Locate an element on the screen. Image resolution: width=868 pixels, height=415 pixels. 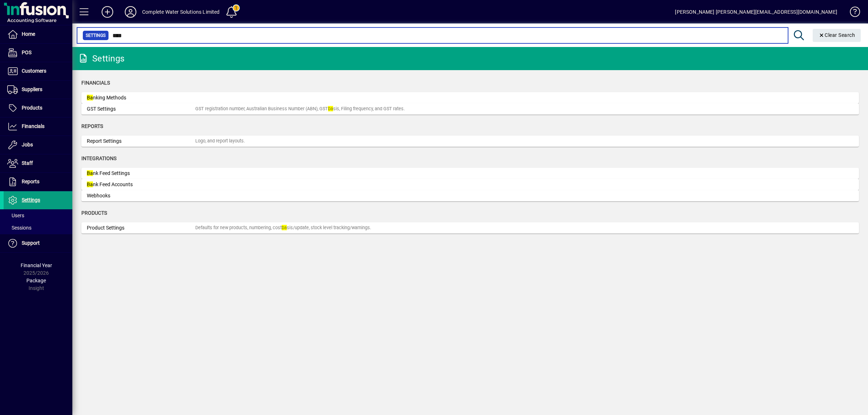
div: Report Settings is located at coordinates (141, 141).